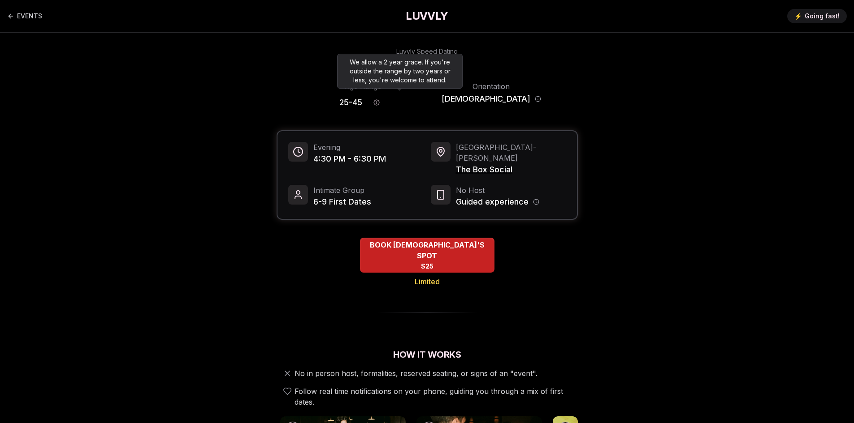 This screenshot has width=854, height=423. Describe the element at coordinates (492, 202) in the screenshot. I see `span: Guided experience` at that location.